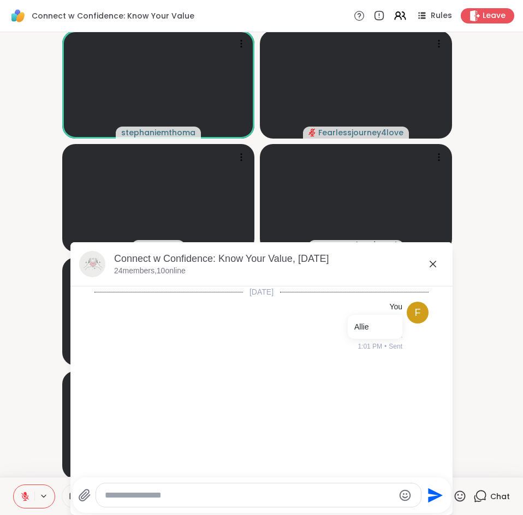 The height and width of the screenshot is (515, 523). Describe the element at coordinates (500, 496) in the screenshot. I see `span: Chat` at that location.